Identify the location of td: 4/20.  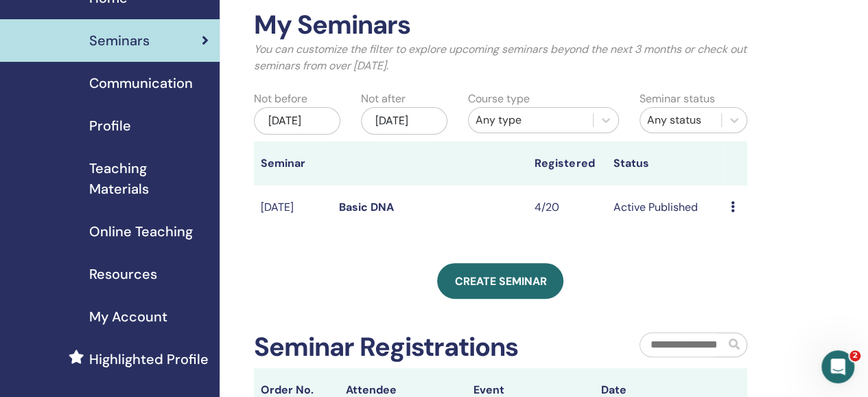
(567, 207).